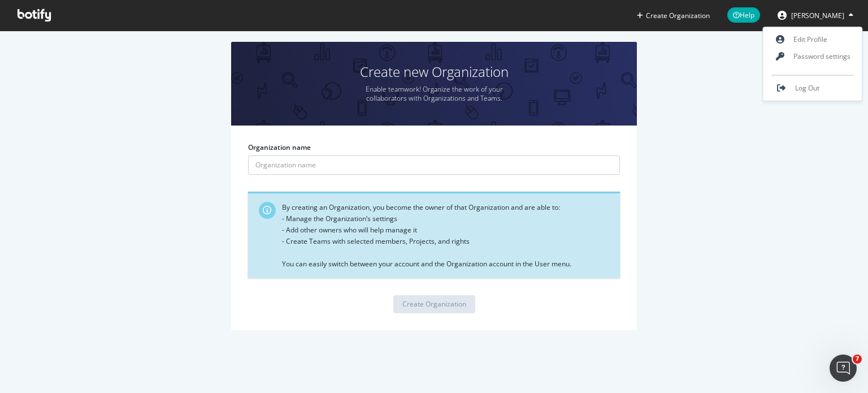 Image resolution: width=868 pixels, height=393 pixels. I want to click on div: Create Organization, so click(434, 304).